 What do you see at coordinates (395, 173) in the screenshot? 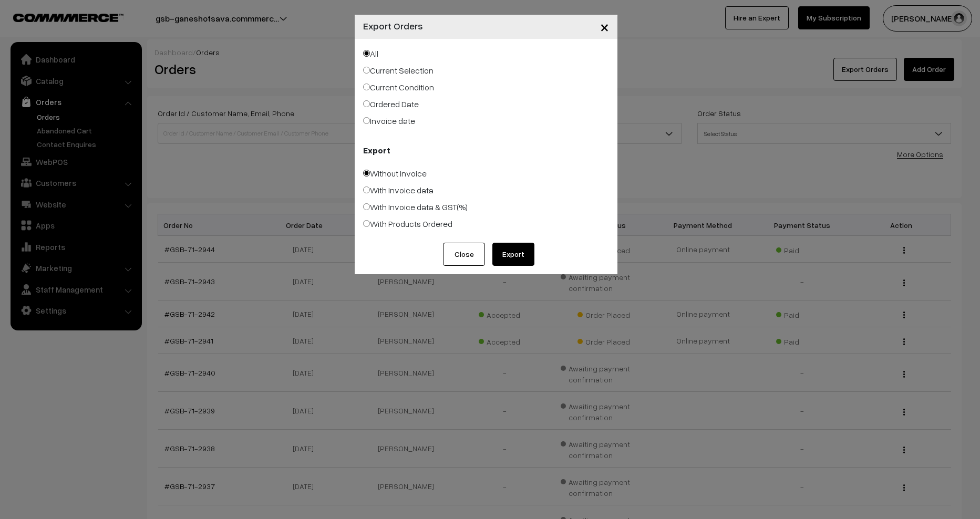
I see `label: Without Invoice` at bounding box center [395, 173].